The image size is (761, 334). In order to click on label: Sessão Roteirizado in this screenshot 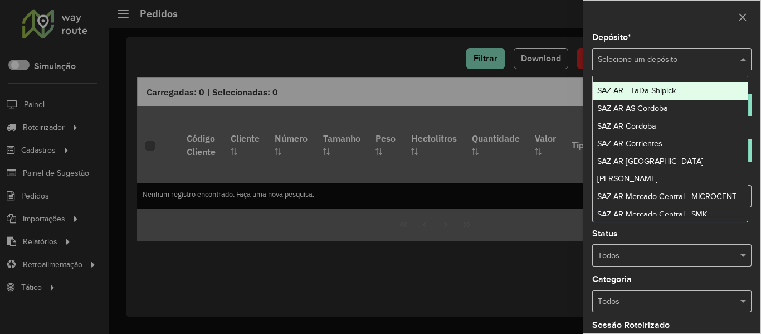, I will do `click(631, 325)`.